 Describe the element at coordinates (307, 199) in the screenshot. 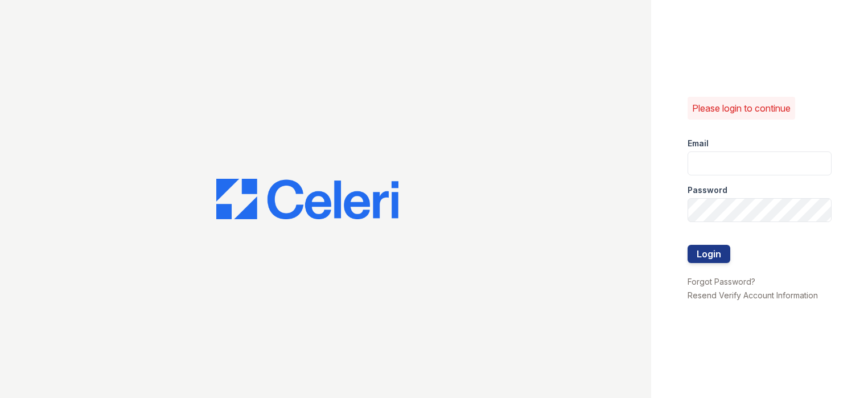

I see `img: CE_Logo_Blue-a8612792a0a2168367f1c8372b55b34899dd931a85d93a1a3d3e32e68fde9ad4.png` at that location.